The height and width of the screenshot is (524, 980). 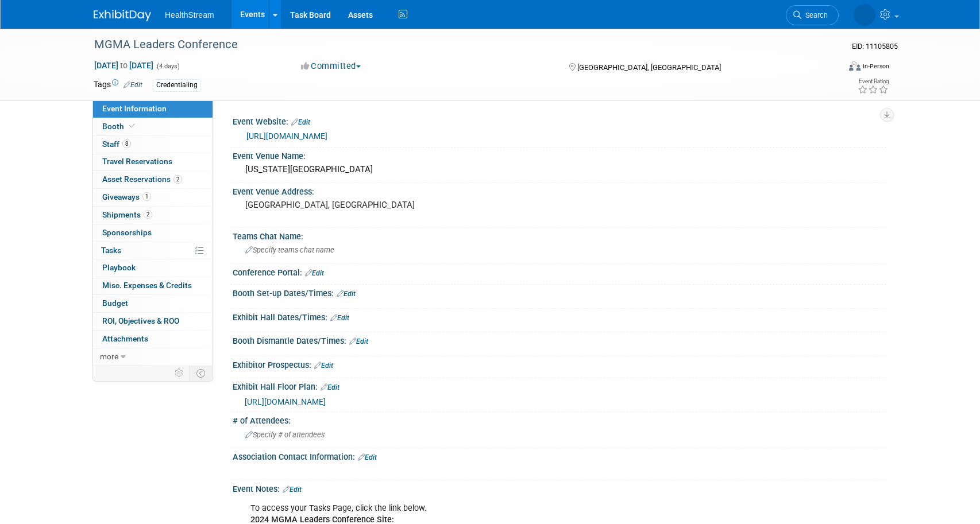 I want to click on div: MGMA Leaders Conference, so click(x=456, y=45).